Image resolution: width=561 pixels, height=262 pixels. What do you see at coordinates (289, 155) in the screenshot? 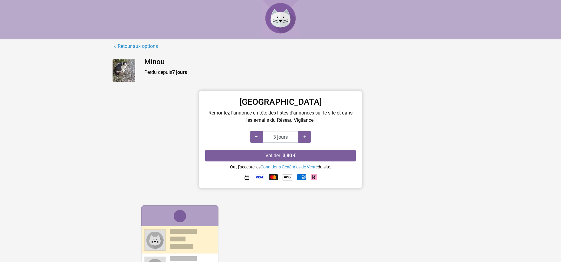
I see `strong: 3,80 €` at bounding box center [289, 155].